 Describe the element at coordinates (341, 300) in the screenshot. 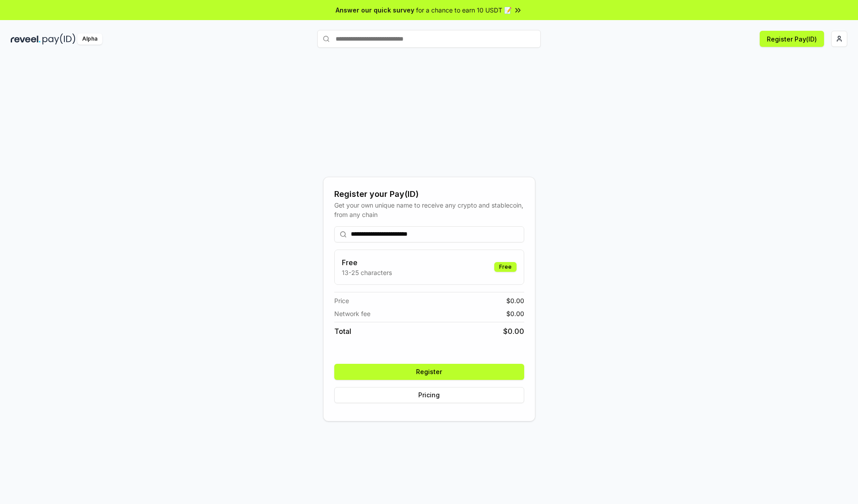

I see `span: Price` at that location.